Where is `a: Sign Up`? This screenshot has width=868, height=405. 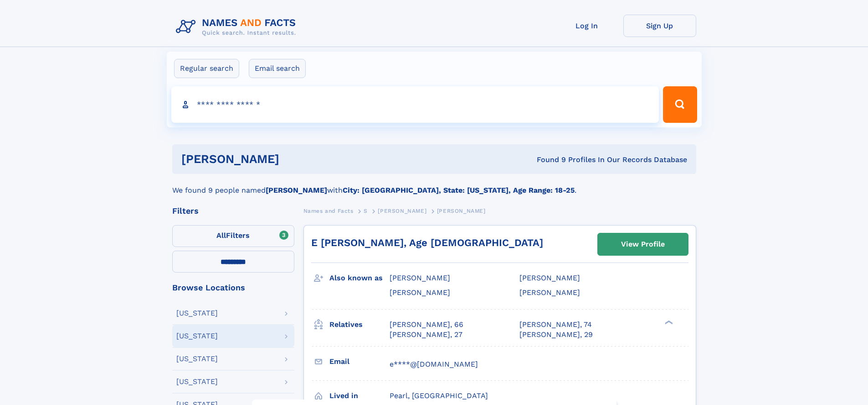 a: Sign Up is located at coordinates (660, 26).